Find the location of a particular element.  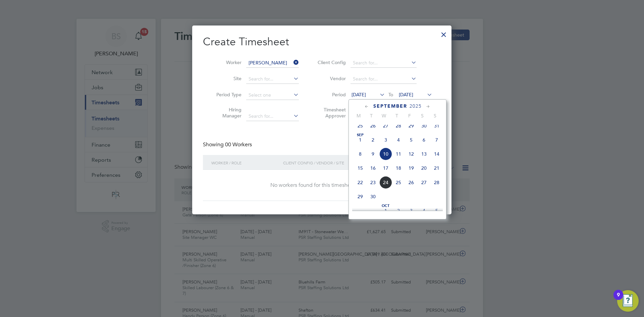

span: M is located at coordinates (359, 116).